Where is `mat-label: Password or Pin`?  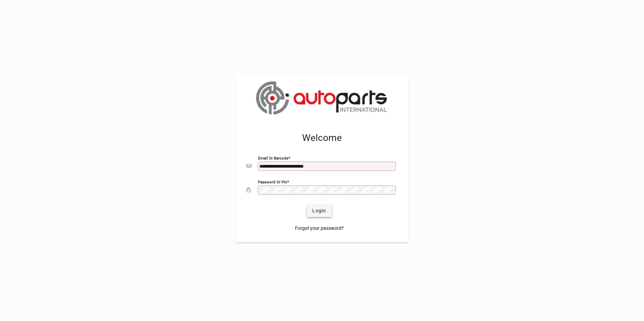
mat-label: Password or Pin is located at coordinates (273, 182).